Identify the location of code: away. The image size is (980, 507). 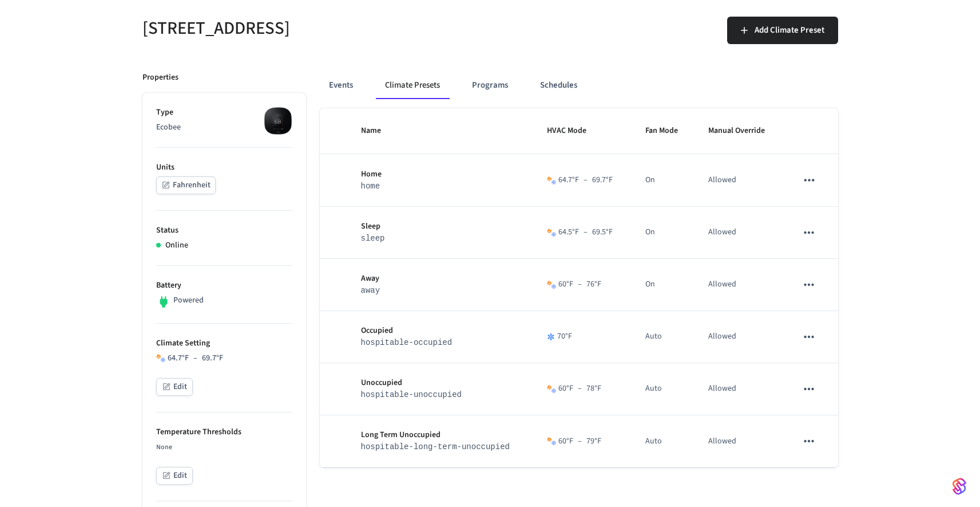
(371, 290).